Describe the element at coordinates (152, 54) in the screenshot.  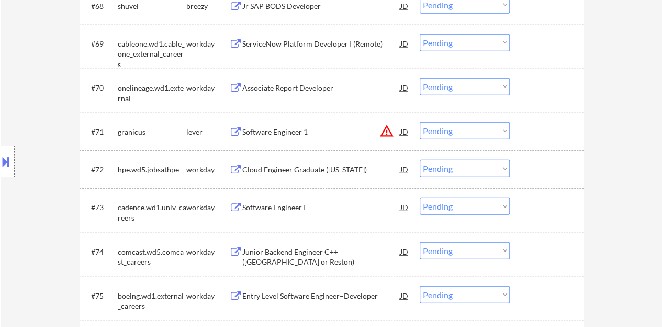
I see `div: cableone.wd1.cable_one_external_careers` at that location.